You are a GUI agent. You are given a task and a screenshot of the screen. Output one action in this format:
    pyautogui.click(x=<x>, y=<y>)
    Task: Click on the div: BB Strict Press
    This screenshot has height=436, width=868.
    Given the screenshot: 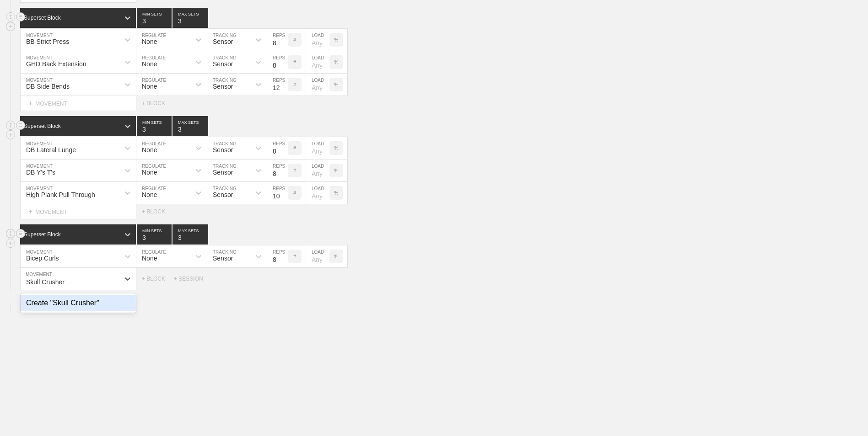 What is the action you would take?
    pyautogui.click(x=48, y=41)
    